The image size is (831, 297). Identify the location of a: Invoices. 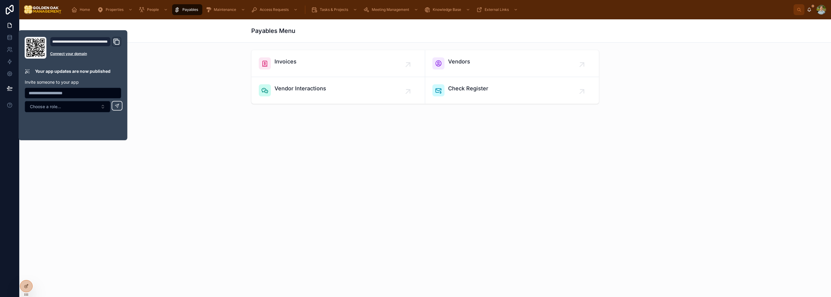
(338, 63).